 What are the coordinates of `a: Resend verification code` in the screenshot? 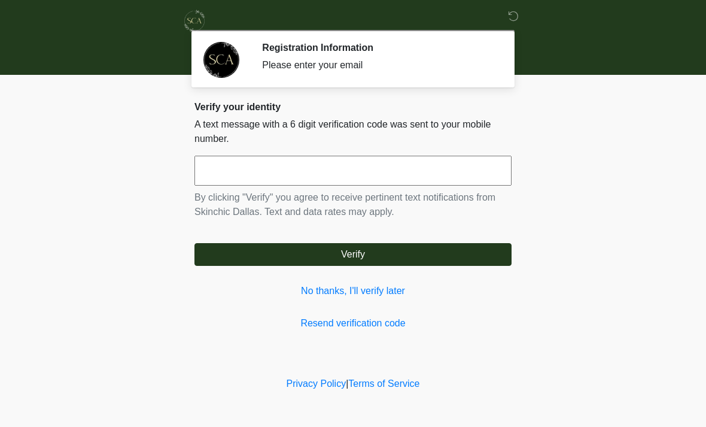 It's located at (353, 323).